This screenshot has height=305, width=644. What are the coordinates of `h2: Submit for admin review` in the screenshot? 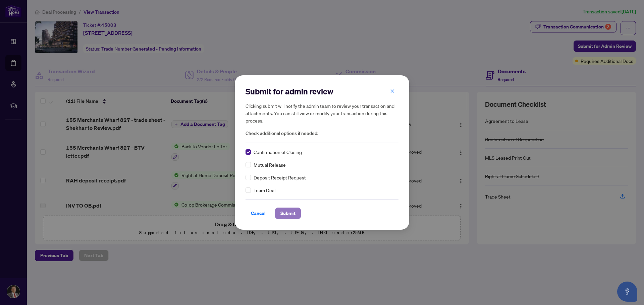 It's located at (322, 91).